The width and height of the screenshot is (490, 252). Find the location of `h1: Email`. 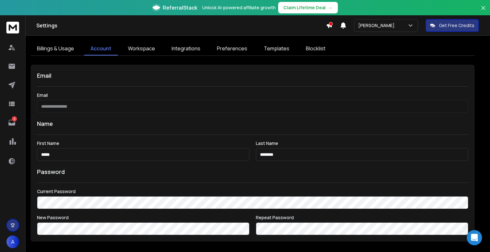

h1: Email is located at coordinates (253, 76).